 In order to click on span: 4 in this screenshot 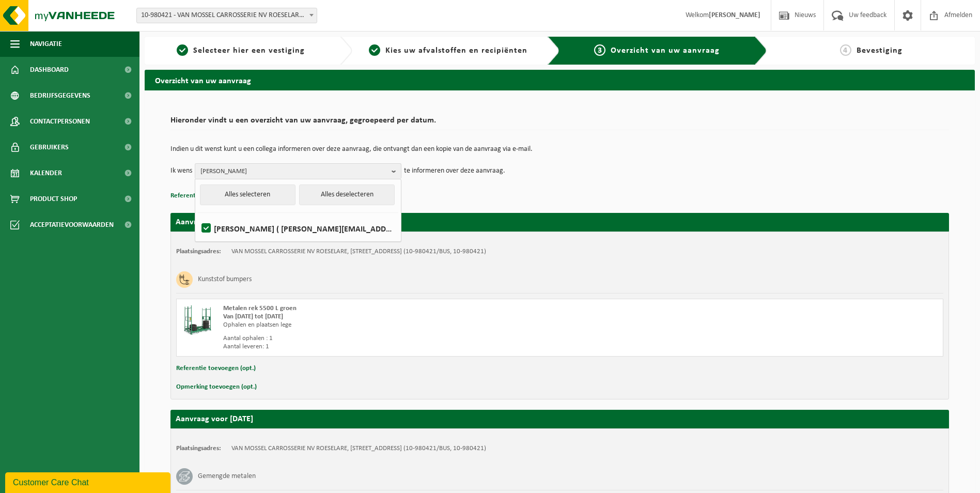, I will do `click(846, 50)`.